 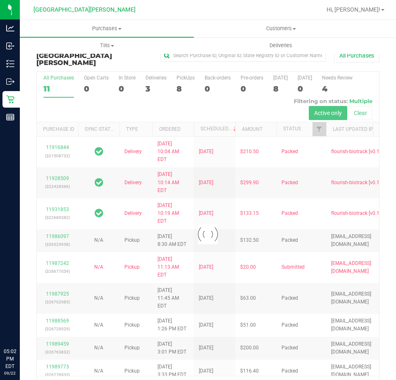 What do you see at coordinates (243, 55) in the screenshot?
I see `input: Search Purchase ID, Original ID, State Registry ID or Customer Name...` at bounding box center [243, 55].